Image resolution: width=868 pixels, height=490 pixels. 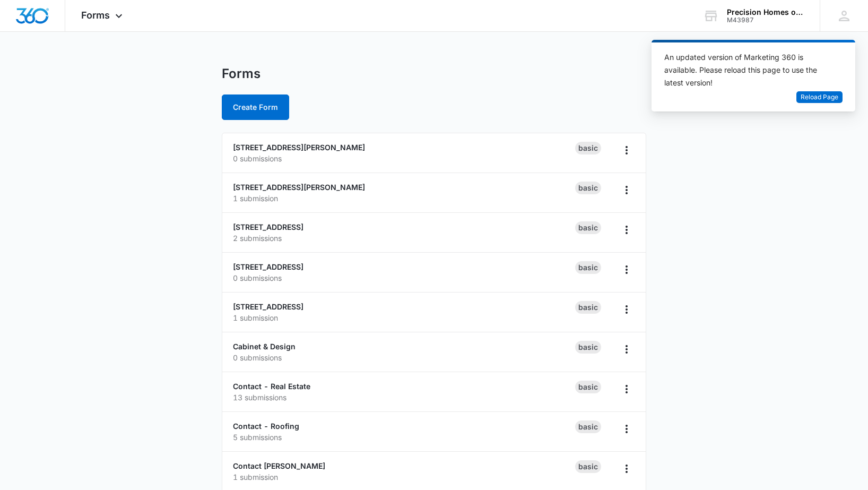 I want to click on span: Forms, so click(x=95, y=15).